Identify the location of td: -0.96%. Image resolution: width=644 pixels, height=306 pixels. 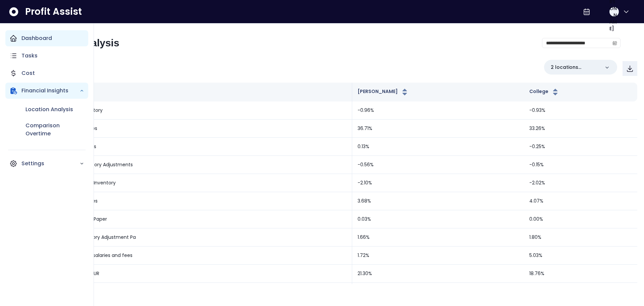
(438, 111).